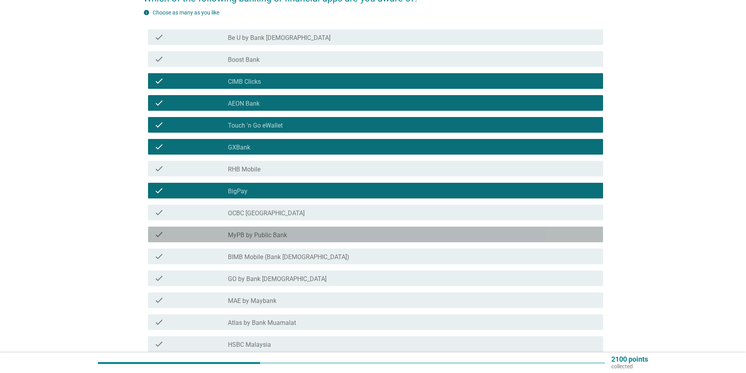  I want to click on label: Touch 'n Go eWallet, so click(255, 126).